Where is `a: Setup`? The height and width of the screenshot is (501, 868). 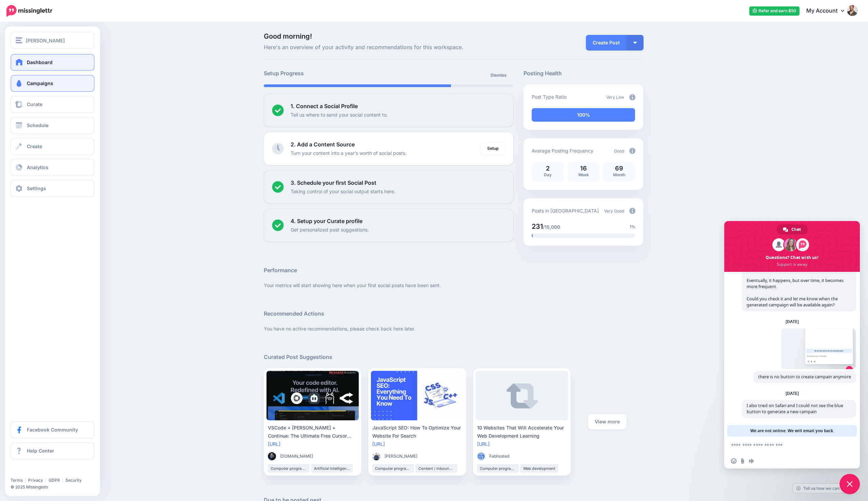
a: Setup is located at coordinates (493, 149).